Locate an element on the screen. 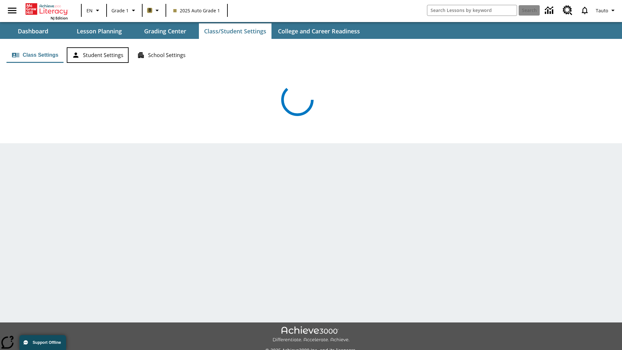 This screenshot has width=622, height=350. span: NJ Edition is located at coordinates (59, 18).